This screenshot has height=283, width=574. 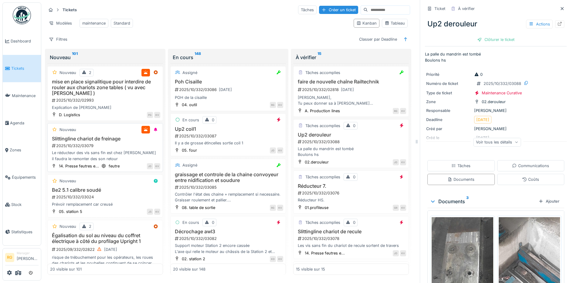 I want to click on div: RG, so click(x=396, y=111).